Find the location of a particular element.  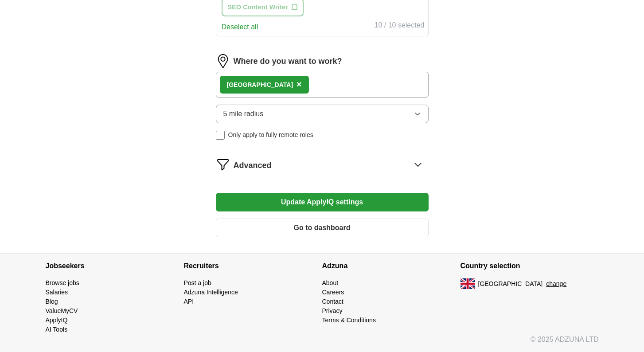

img: location.png is located at coordinates (223, 61).